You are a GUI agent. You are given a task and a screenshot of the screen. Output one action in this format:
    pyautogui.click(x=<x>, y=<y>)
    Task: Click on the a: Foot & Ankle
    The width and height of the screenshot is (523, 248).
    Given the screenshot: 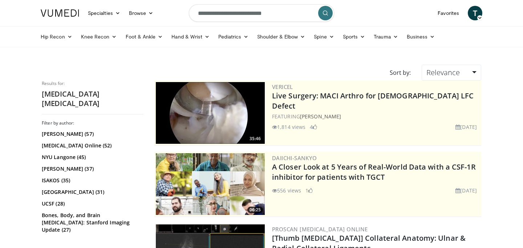 What is the action you would take?
    pyautogui.click(x=144, y=37)
    